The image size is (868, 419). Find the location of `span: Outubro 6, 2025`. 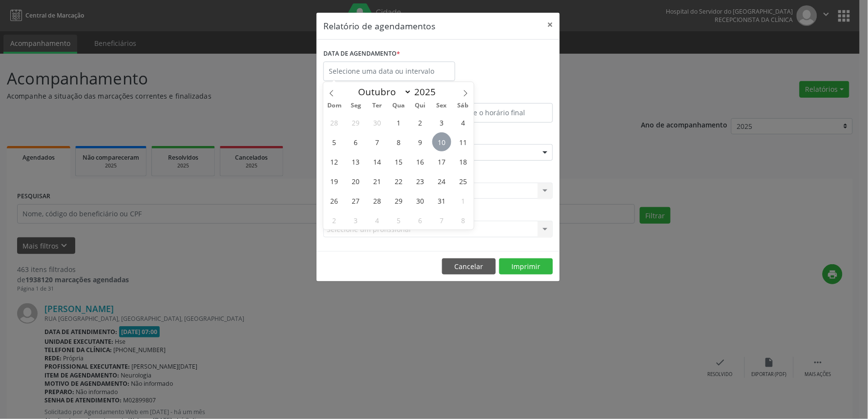

span: Outubro 6, 2025 is located at coordinates (355, 142).